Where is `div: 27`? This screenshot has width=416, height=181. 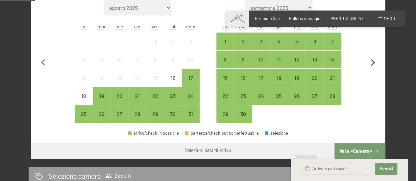 div: 27 is located at coordinates (315, 102).